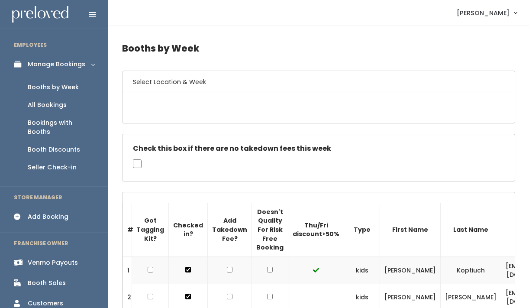 This screenshot has width=529, height=308. Describe the element at coordinates (53, 87) in the screenshot. I see `div: Booths by Week` at that location.